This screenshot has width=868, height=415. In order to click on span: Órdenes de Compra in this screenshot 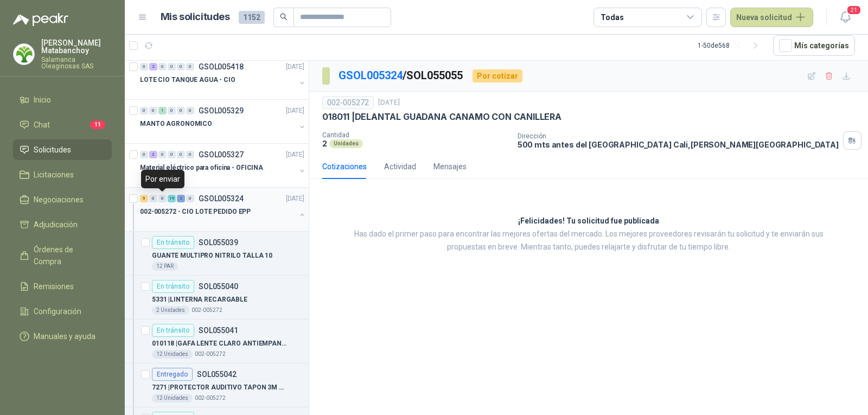, I will do `click(67, 256)`.